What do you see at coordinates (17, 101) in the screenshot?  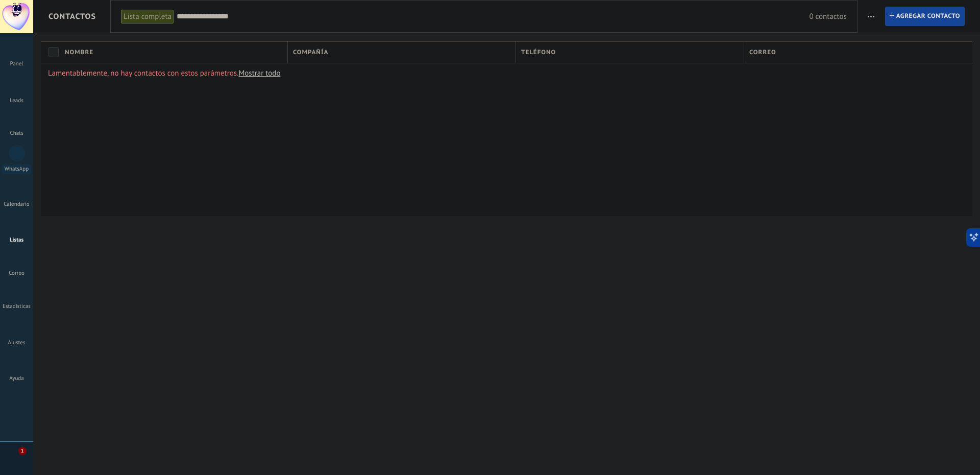 I see `div: Leads` at bounding box center [17, 101].